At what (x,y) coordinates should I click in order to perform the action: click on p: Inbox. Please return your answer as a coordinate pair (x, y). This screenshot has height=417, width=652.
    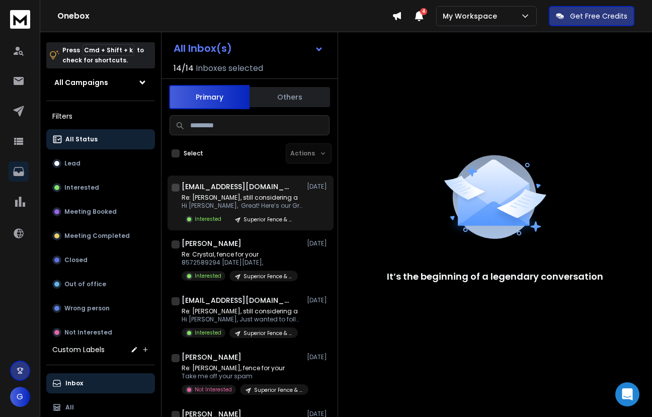
    Looking at the image, I should click on (74, 384).